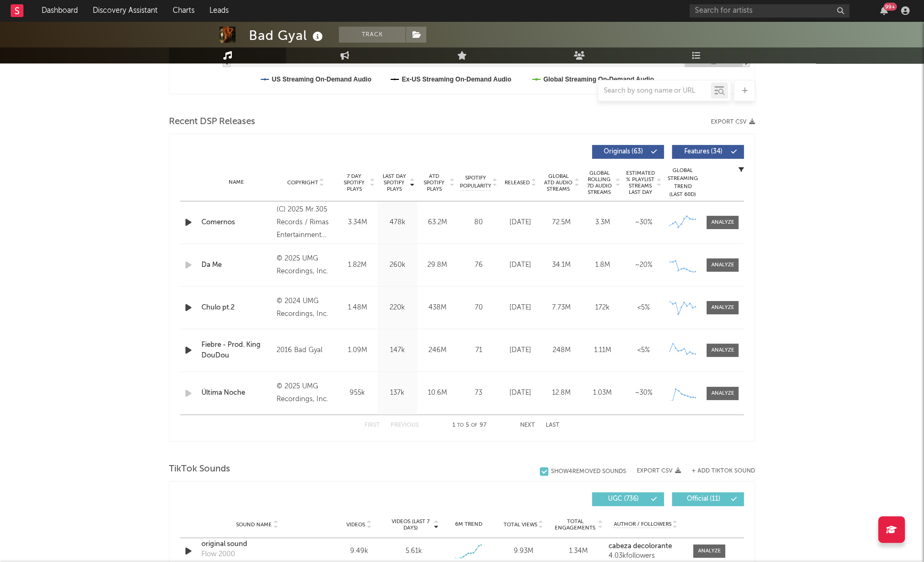 The image size is (924, 562). What do you see at coordinates (257, 544) in the screenshot?
I see `div: original sound` at bounding box center [257, 544].